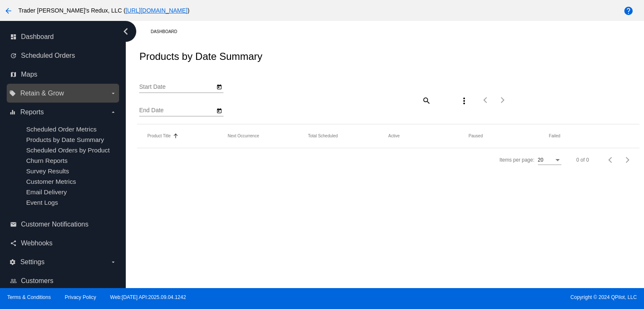 Image resolution: width=644 pixels, height=309 pixels. What do you see at coordinates (13, 56) in the screenshot?
I see `i: update` at bounding box center [13, 56].